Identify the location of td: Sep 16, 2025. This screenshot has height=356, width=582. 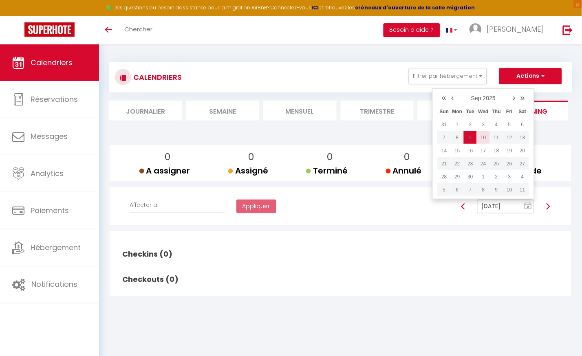
(470, 151).